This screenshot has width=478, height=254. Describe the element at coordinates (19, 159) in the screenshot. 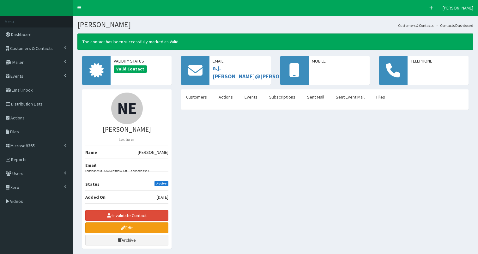

I see `span: Reports` at that location.